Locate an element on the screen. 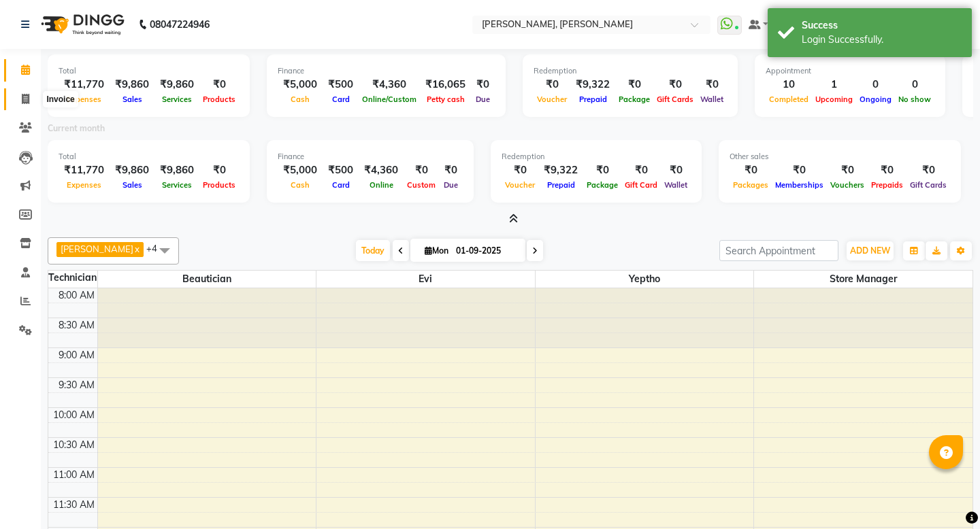  span: Completed is located at coordinates (789, 99).